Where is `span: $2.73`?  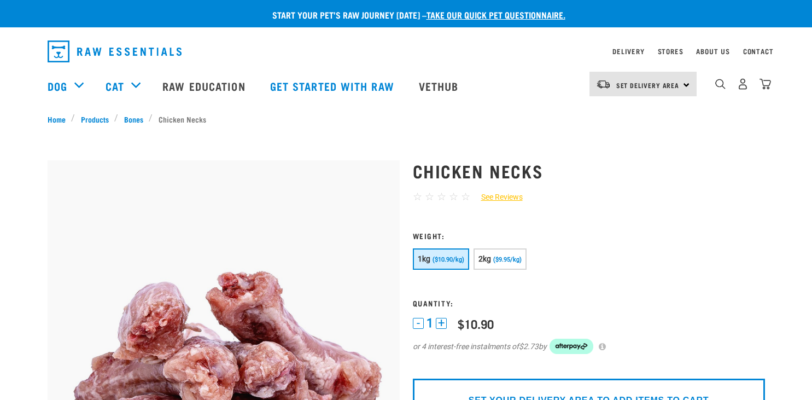
span: $2.73 is located at coordinates (529, 346).